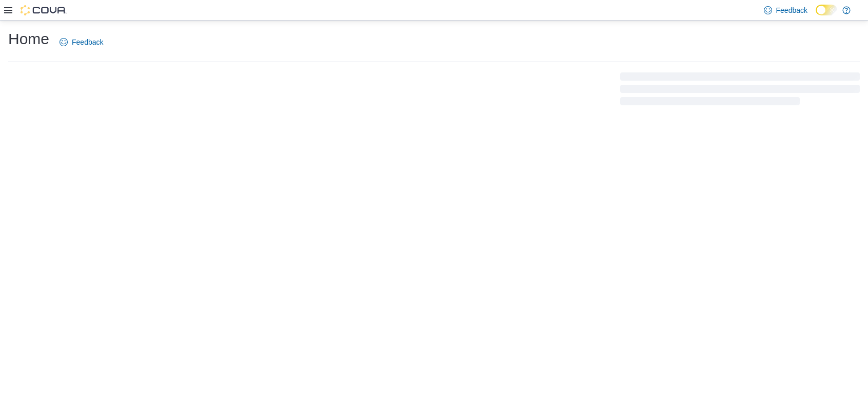 Image resolution: width=868 pixels, height=414 pixels. What do you see at coordinates (827, 10) in the screenshot?
I see `input: Dark Mode` at bounding box center [827, 10].